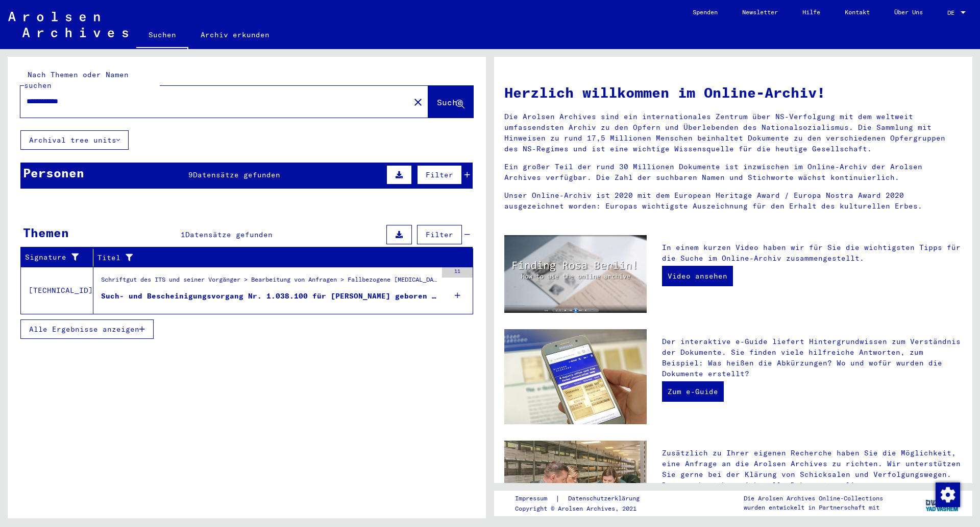  I want to click on a: Zum e-Guide, so click(693, 391).